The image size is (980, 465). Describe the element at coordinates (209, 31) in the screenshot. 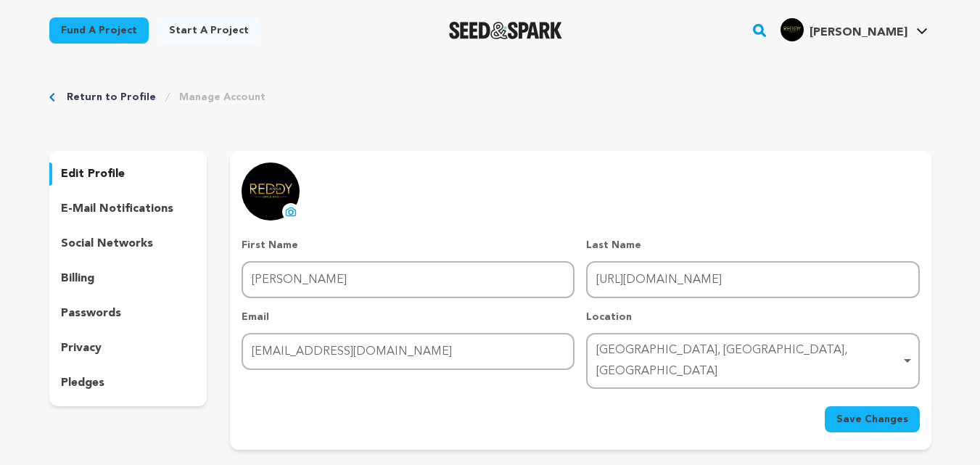

I see `a: Start a project` at that location.